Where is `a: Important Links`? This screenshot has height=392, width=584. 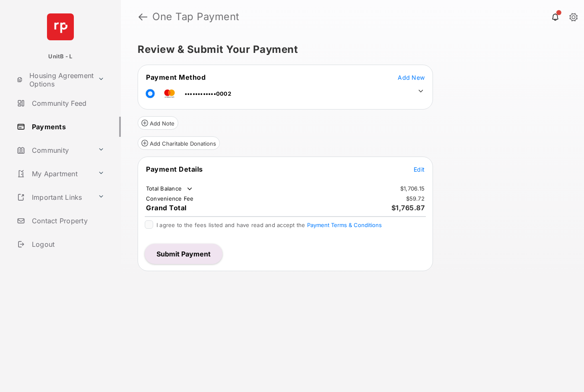 a: Important Links is located at coordinates (54, 197).